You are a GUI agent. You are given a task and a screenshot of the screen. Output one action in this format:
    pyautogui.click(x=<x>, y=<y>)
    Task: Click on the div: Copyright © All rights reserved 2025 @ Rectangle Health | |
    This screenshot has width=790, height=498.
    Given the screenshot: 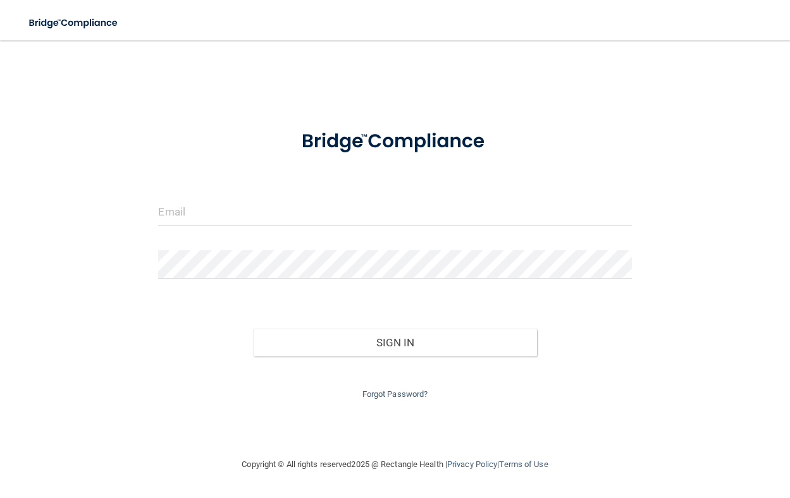 What is the action you would take?
    pyautogui.click(x=395, y=465)
    